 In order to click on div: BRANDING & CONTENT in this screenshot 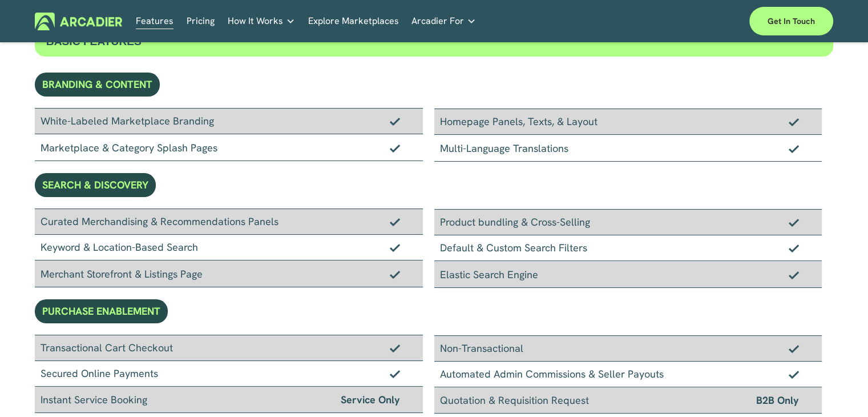, I will do `click(97, 85)`.